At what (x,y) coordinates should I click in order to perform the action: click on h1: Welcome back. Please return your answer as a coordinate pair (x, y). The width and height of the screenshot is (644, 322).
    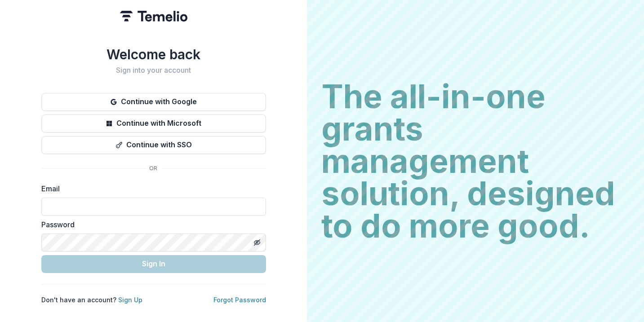
    Looking at the image, I should click on (154, 54).